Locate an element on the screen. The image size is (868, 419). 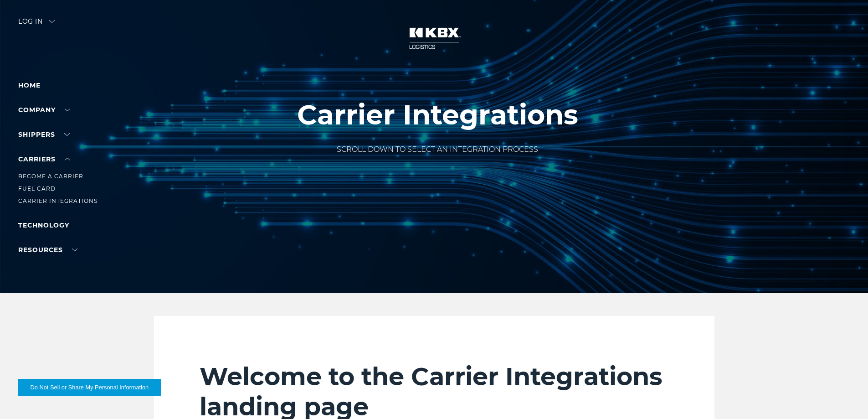
a: Fuel Card is located at coordinates (36, 189).